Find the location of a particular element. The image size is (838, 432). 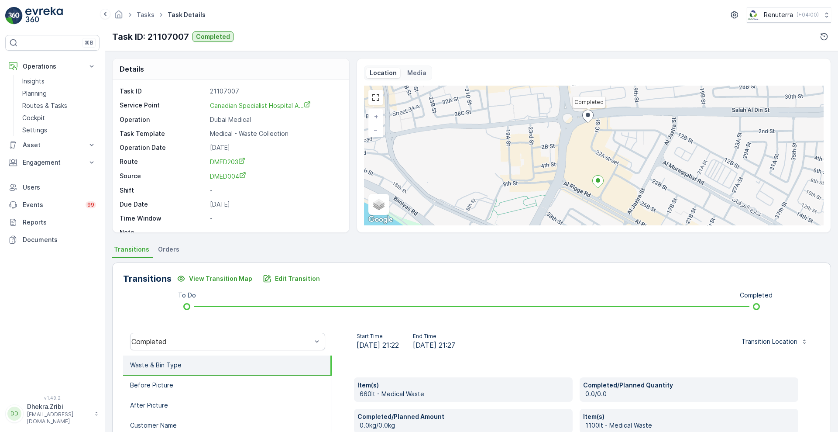

a: Layers is located at coordinates (379, 204).